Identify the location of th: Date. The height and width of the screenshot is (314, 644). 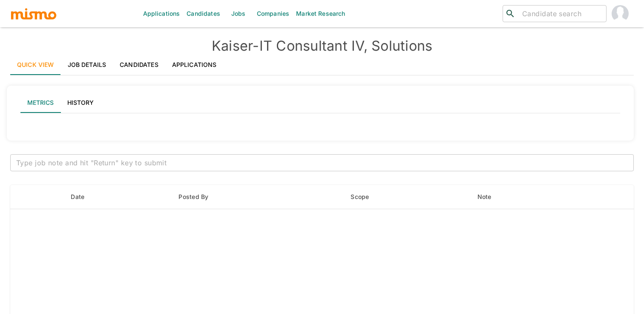
(118, 197).